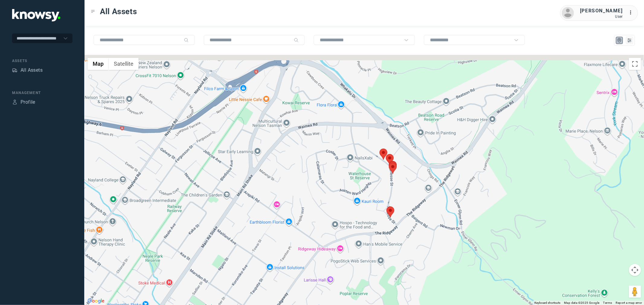  Describe the element at coordinates (93, 12) in the screenshot. I see `div: Toggle Menu` at that location.